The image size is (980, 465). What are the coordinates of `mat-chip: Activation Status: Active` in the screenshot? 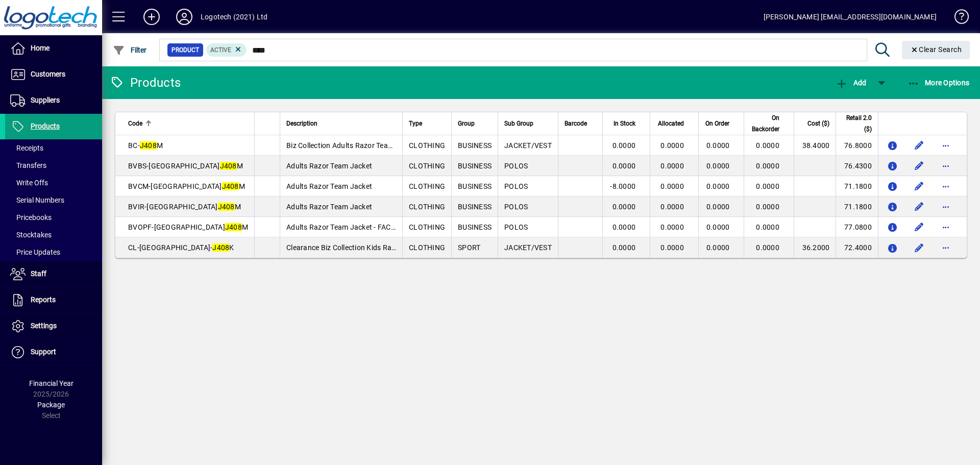 It's located at (226, 50).